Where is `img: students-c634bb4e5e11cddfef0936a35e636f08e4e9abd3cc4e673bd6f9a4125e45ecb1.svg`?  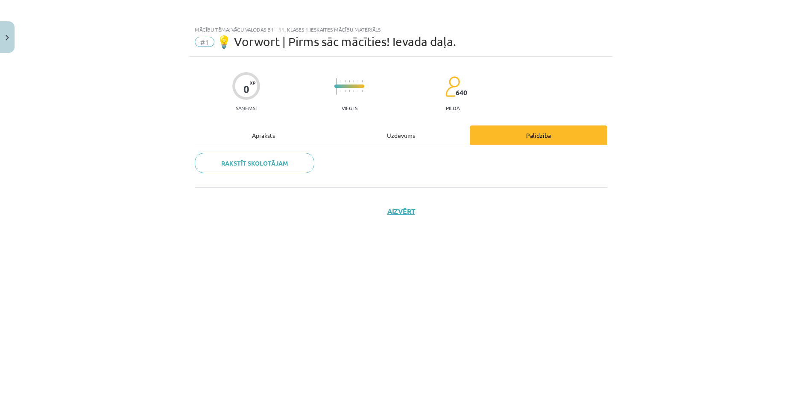 img: students-c634bb4e5e11cddfef0936a35e636f08e4e9abd3cc4e673bd6f9a4125e45ecb1.svg is located at coordinates (452, 87).